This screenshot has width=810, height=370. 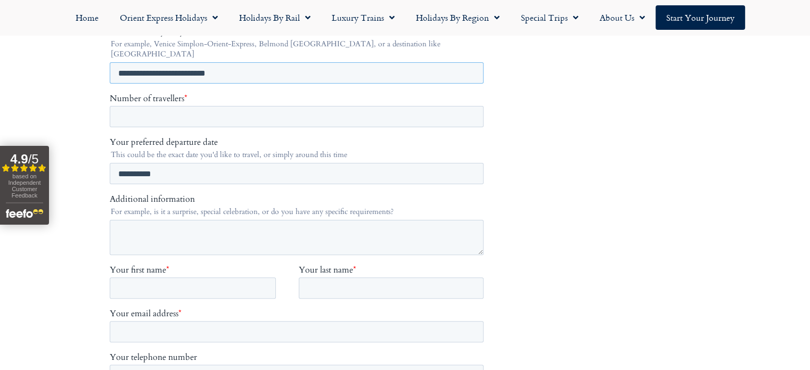 I want to click on a: About Us, so click(x=622, y=18).